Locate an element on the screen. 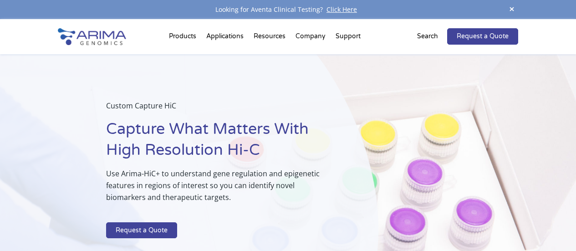  div: Looking for Aventa Clinical Testing? is located at coordinates (288, 10).